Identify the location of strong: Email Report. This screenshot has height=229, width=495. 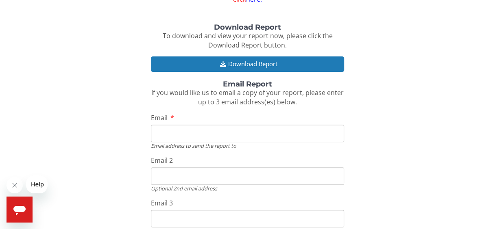
(247, 84).